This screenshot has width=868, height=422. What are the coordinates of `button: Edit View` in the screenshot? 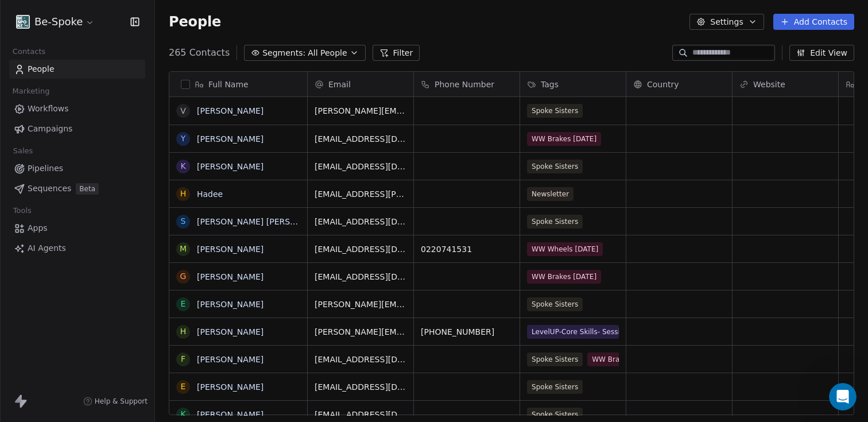 It's located at (822, 53).